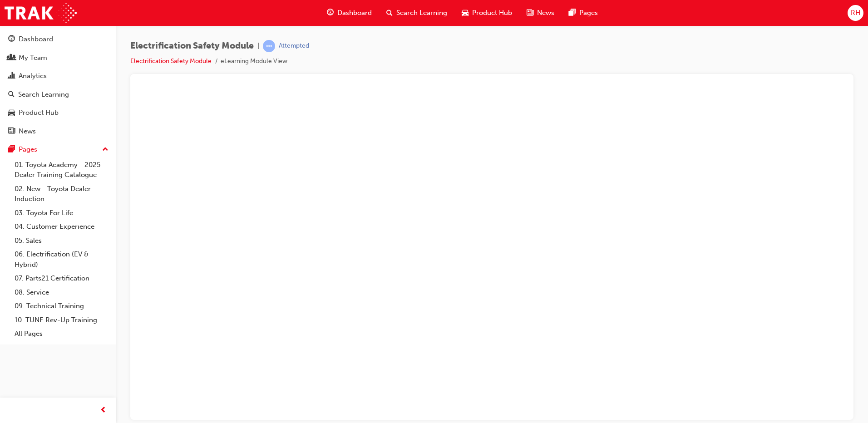 Image resolution: width=868 pixels, height=423 pixels. What do you see at coordinates (39, 112) in the screenshot?
I see `div: Product Hub` at bounding box center [39, 112].